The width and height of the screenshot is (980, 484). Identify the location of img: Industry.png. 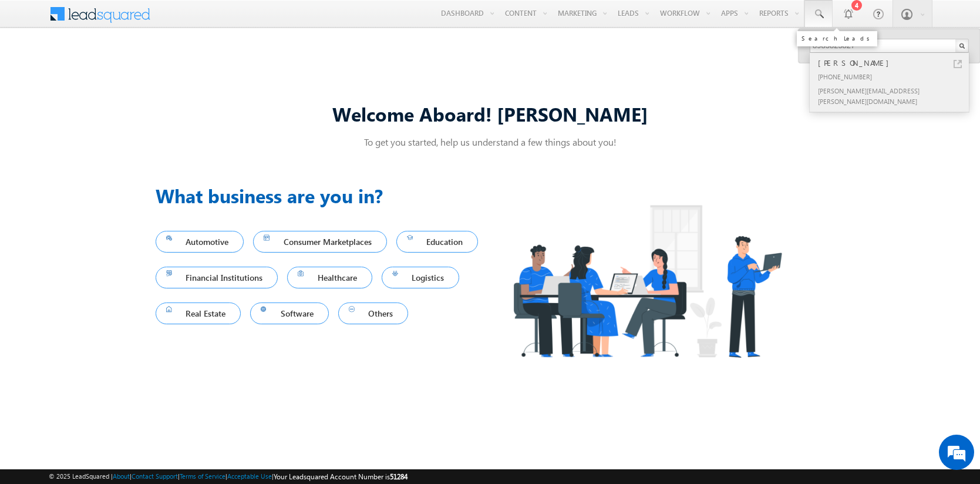
(647, 280).